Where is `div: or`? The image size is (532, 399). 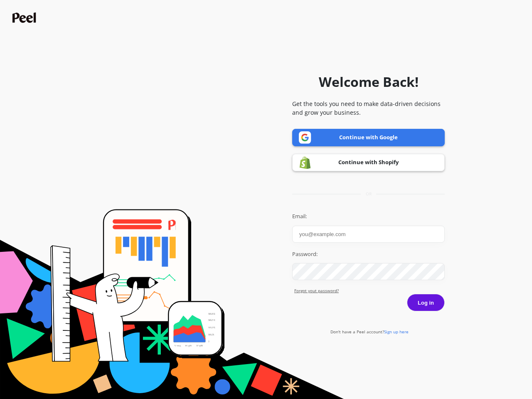 div: or is located at coordinates (368, 194).